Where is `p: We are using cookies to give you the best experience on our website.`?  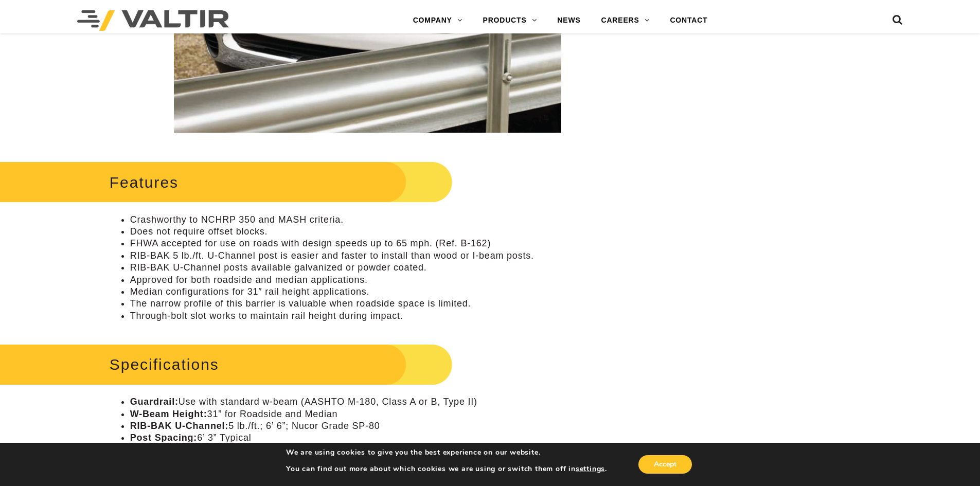
p: We are using cookies to give you the best experience on our website. is located at coordinates (447, 453).